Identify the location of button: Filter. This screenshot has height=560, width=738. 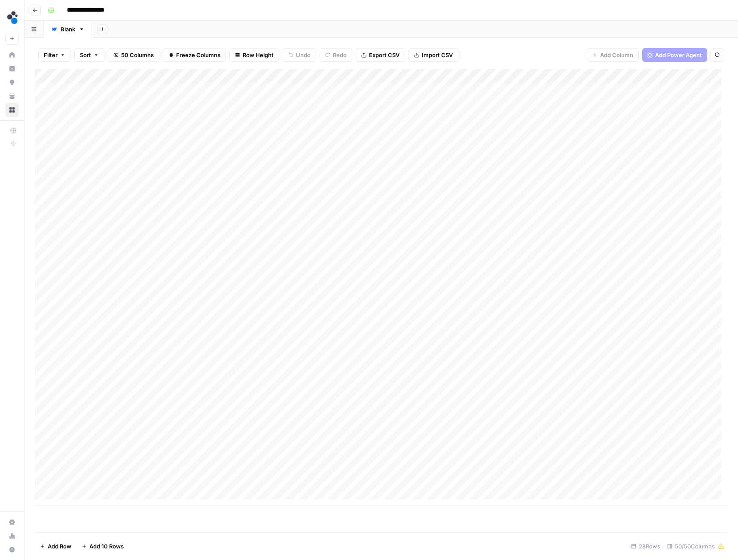
(55, 55).